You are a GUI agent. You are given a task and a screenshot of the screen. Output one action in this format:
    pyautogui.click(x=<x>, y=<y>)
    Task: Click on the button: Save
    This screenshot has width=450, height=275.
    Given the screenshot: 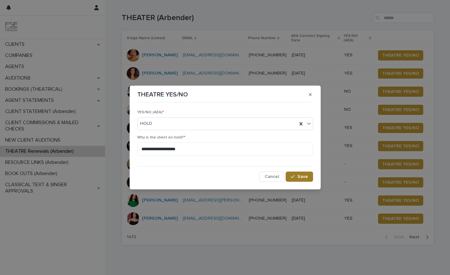 What is the action you would take?
    pyautogui.click(x=299, y=177)
    